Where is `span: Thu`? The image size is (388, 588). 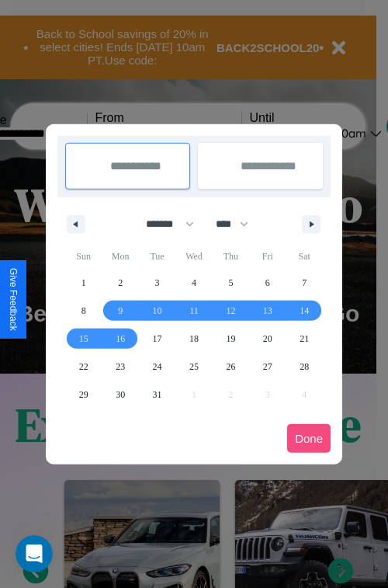
span: Thu is located at coordinates (230, 256).